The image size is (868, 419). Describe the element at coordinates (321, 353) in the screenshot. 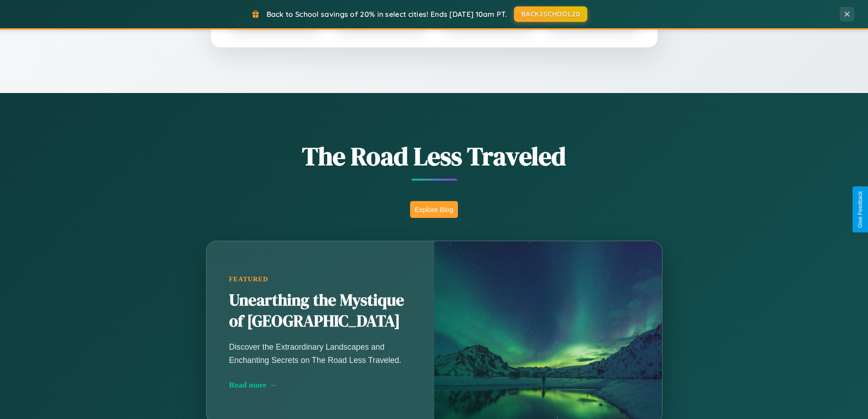

I see `p: Discover the Extraordinary Landscapes and Enchanting Secrets on The Road Less Traveled.` at that location.